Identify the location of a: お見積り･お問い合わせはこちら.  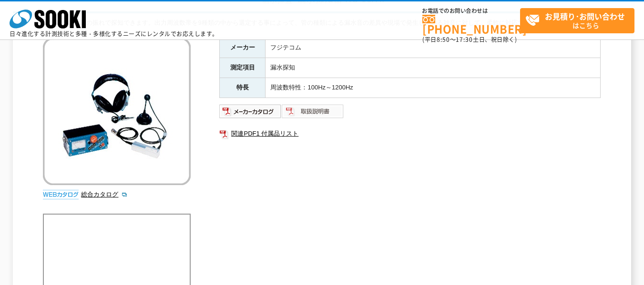
(577, 20).